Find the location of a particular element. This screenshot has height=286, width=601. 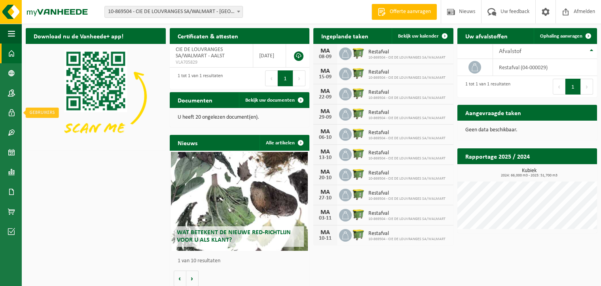

div: 08-09 is located at coordinates (325, 57).